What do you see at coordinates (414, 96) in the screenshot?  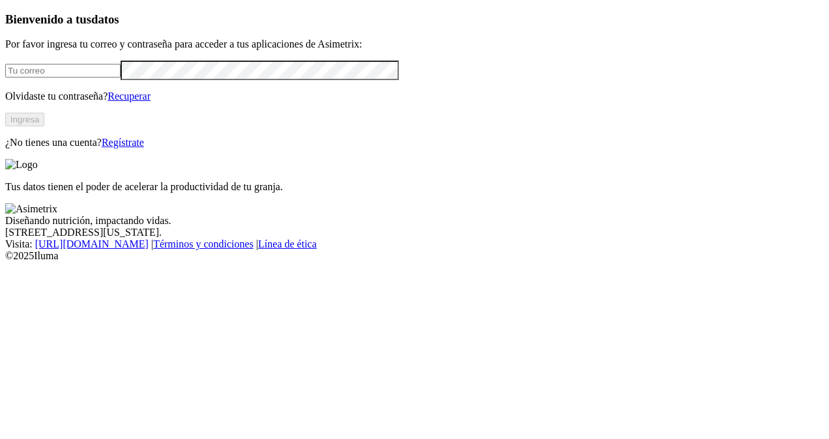 I see `p: Olvidaste tu contraseña?` at bounding box center [414, 96].